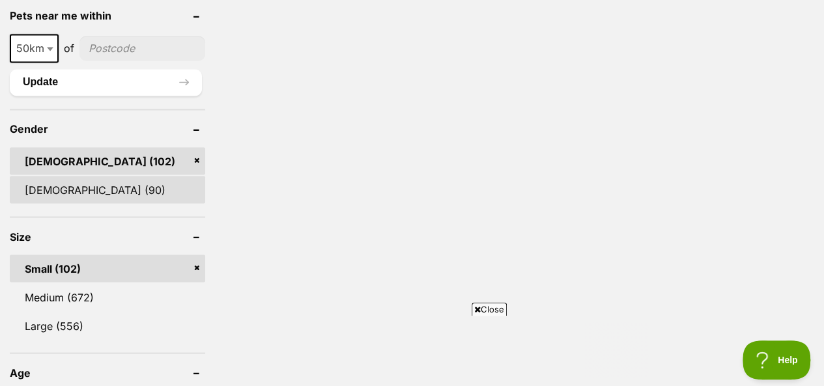  What do you see at coordinates (142, 48) in the screenshot?
I see `input: postcode` at bounding box center [142, 48].